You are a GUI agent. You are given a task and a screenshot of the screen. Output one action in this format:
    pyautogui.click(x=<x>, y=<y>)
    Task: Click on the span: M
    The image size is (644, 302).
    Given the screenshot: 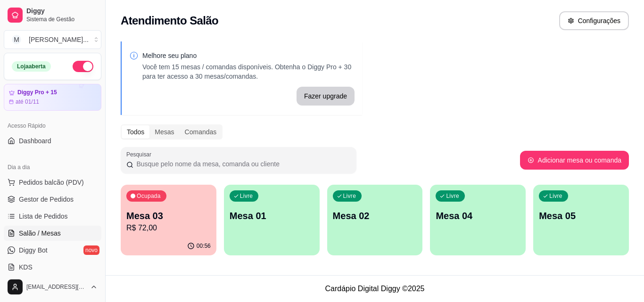 What is the action you would take?
    pyautogui.click(x=16, y=39)
    